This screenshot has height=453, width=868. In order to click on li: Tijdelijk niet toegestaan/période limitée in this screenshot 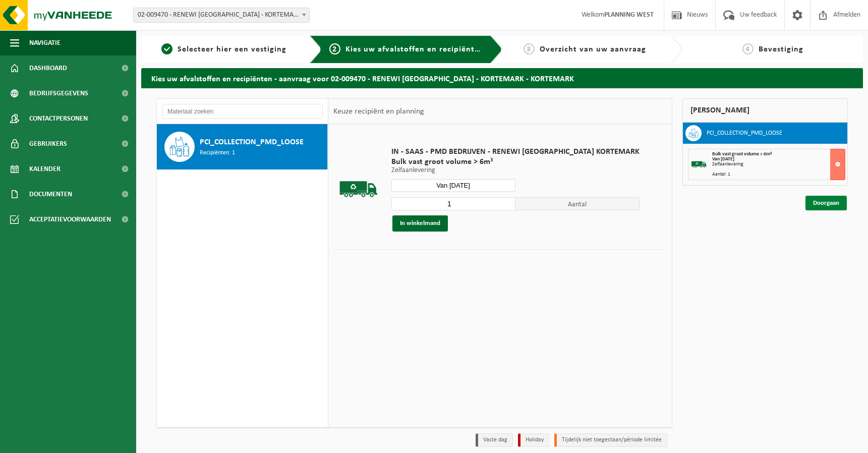, I will do `click(611, 440)`.